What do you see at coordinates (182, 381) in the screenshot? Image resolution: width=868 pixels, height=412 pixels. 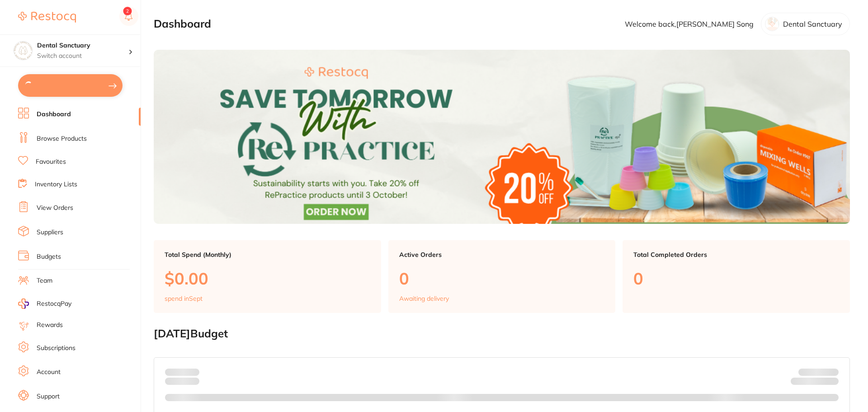 I see `p: month` at bounding box center [182, 381].